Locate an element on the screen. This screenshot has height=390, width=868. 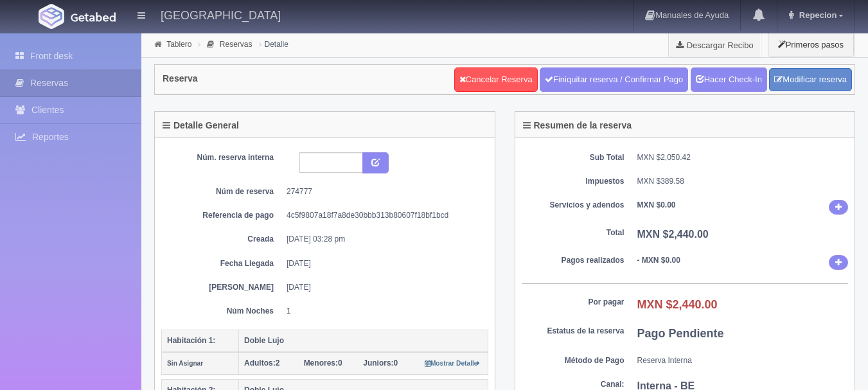
dd: 4c5f9807a18f7a8de30bbb313b80607f18bf1bcd is located at coordinates (382, 215).